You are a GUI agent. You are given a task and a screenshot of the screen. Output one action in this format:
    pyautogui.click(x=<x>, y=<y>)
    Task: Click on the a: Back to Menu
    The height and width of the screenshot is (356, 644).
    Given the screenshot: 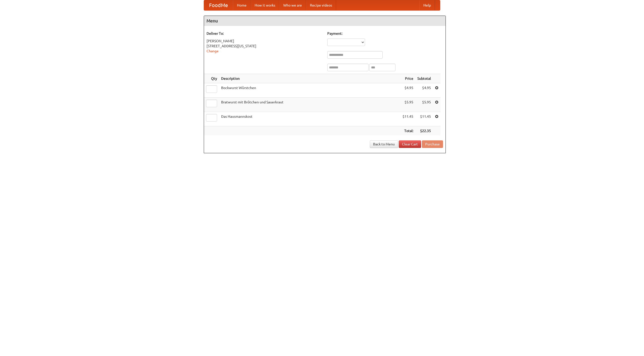 What is the action you would take?
    pyautogui.click(x=384, y=144)
    